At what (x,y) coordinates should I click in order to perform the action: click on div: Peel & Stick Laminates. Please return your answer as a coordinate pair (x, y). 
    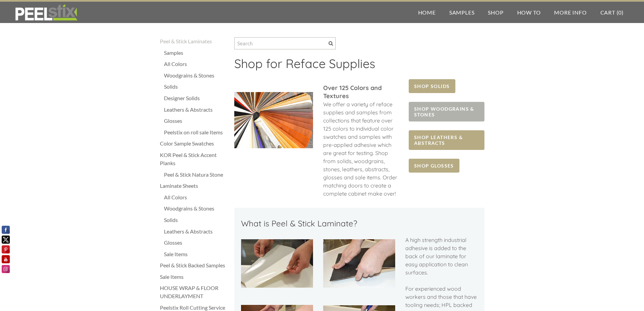
    Looking at the image, I should click on (194, 41).